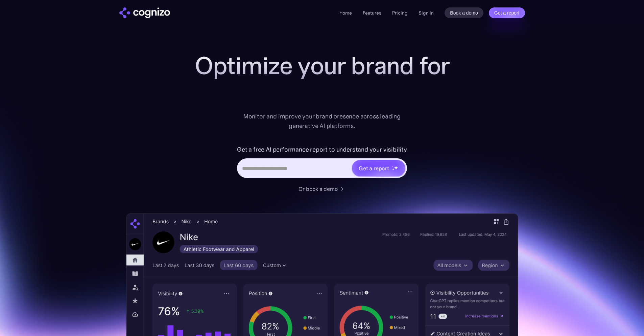  Describe the element at coordinates (372, 13) in the screenshot. I see `a: Features` at that location.